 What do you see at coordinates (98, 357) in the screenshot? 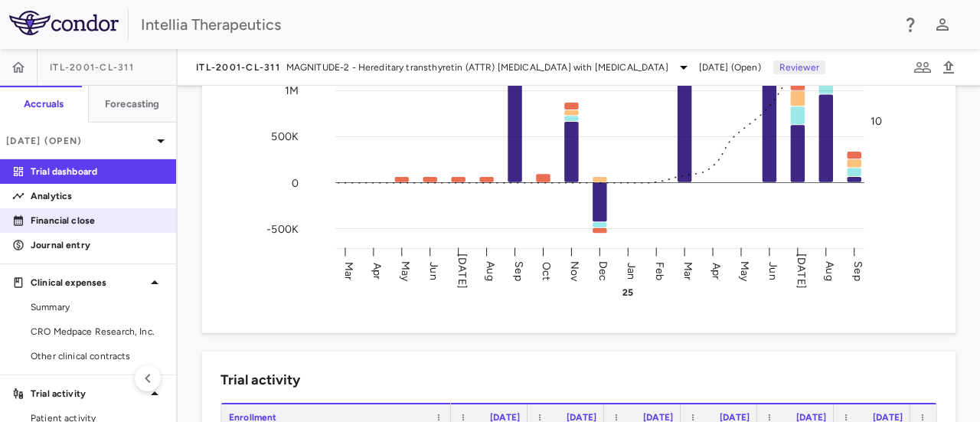
I see `span: Other clinical contracts` at bounding box center [98, 357].